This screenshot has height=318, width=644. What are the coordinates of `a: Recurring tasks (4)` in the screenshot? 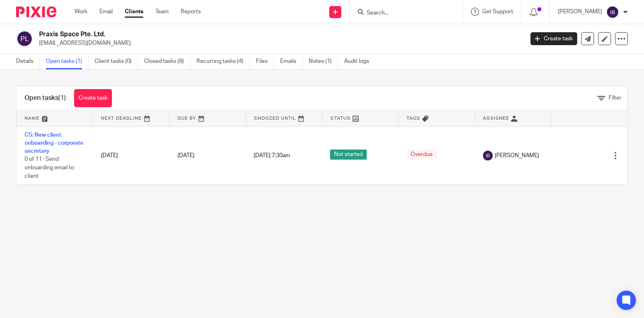 It's located at (223, 62).